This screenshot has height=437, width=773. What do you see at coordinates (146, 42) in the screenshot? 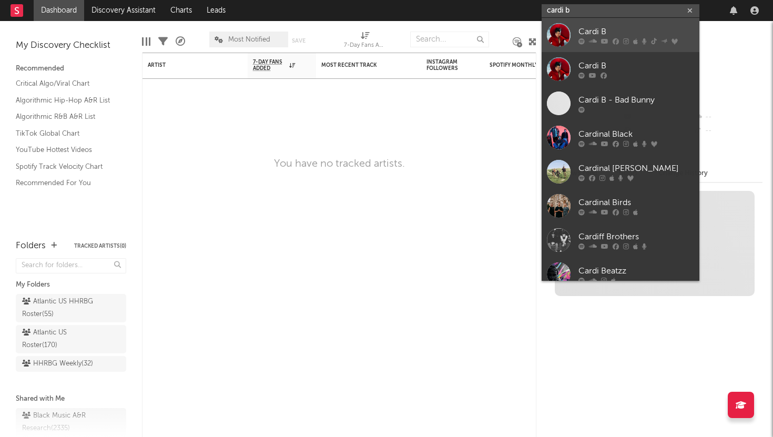
I see `div: Edit Columns` at bounding box center [146, 42].